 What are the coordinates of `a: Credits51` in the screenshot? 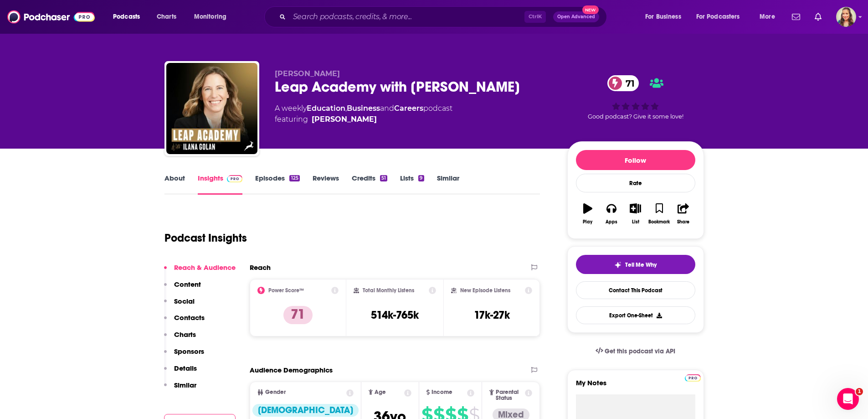 It's located at (369, 184).